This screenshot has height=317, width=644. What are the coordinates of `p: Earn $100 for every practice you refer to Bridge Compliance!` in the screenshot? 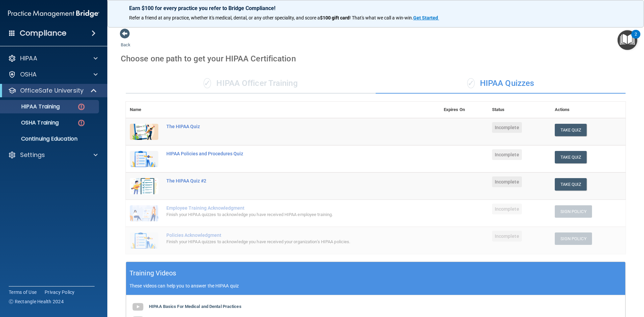 It's located at (376, 8).